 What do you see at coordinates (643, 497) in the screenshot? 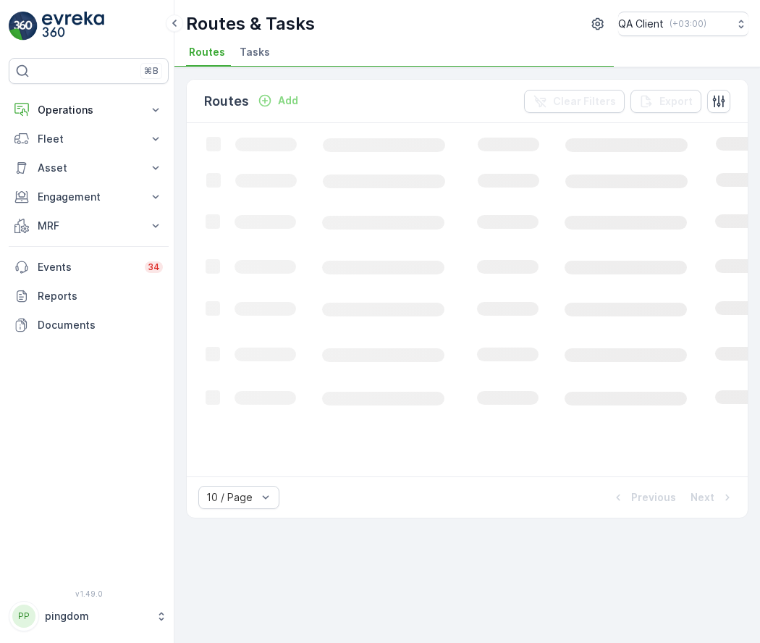
I see `button: Previous` at bounding box center [643, 497].